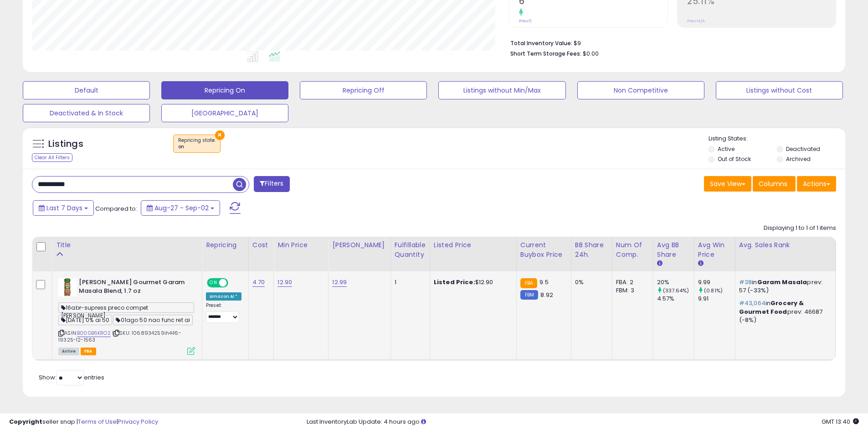 This screenshot has height=431, width=868. Describe the element at coordinates (774, 184) in the screenshot. I see `button: Columns` at that location.